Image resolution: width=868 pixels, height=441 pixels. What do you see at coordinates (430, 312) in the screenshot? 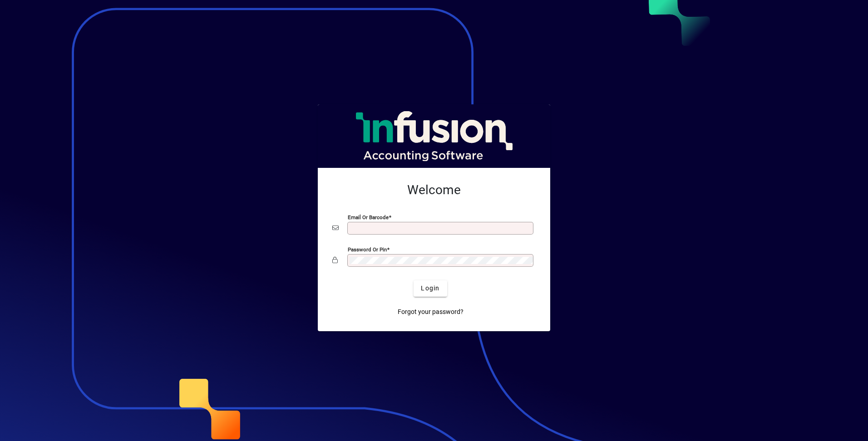
I see `a: Forgot your password?` at bounding box center [430, 312].